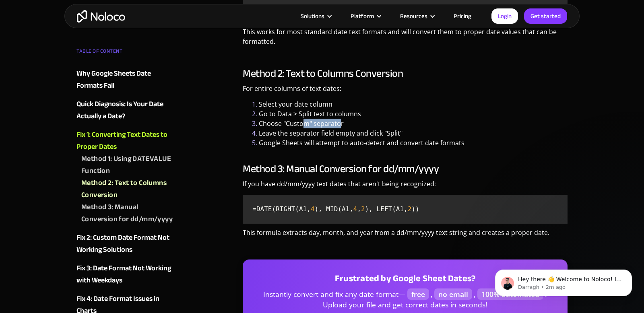 This screenshot has height=313, width=644. I want to click on a: Method 1: Using DATEVALUE Function, so click(127, 165).